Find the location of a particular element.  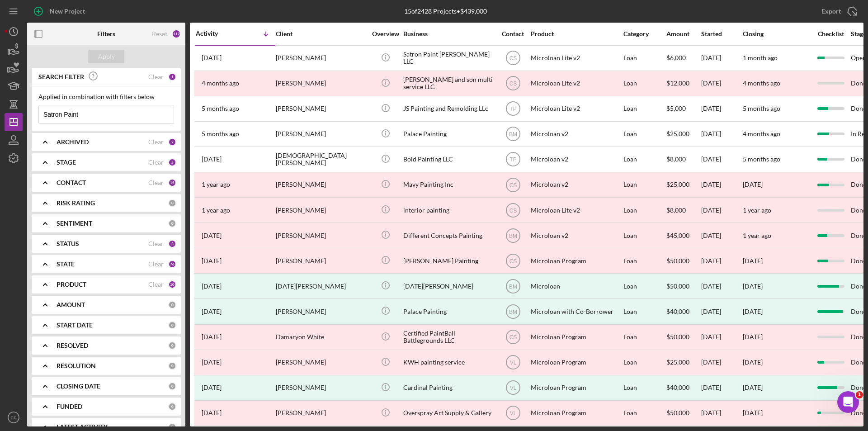

button: New Project is located at coordinates (60, 11).